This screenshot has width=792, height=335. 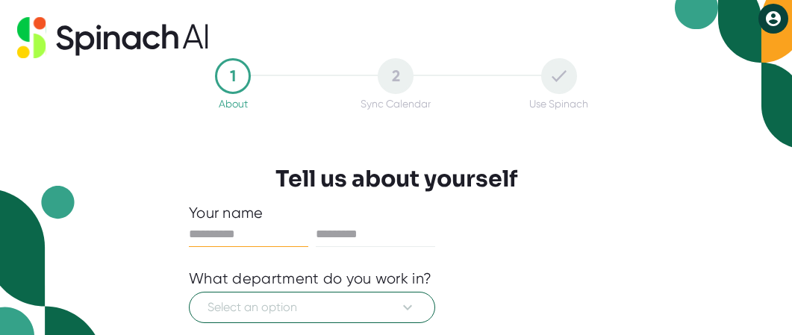 I want to click on h3: Tell us about yourself, so click(x=397, y=179).